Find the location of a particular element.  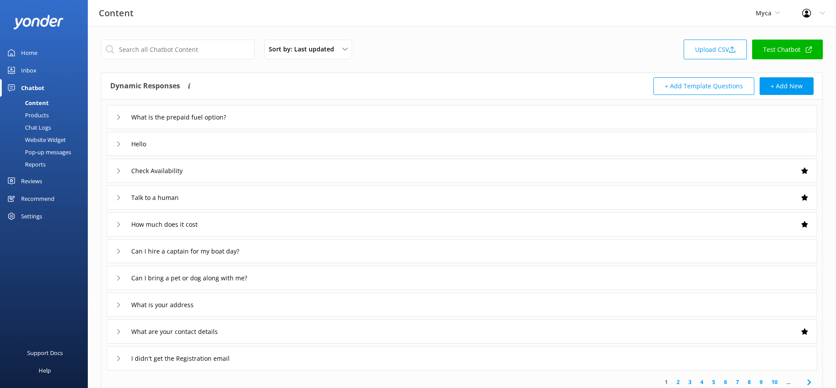

div: Products is located at coordinates (27, 115).